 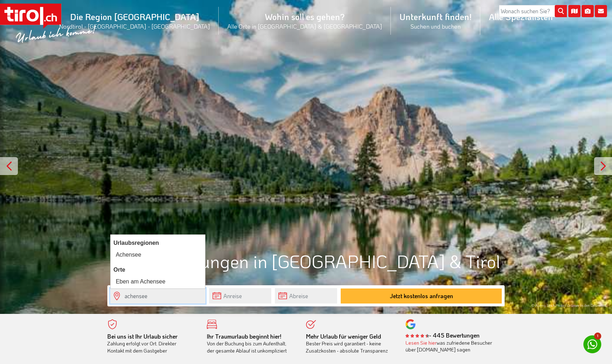 What do you see at coordinates (158, 255) in the screenshot?
I see `div: Achensee` at bounding box center [158, 255].